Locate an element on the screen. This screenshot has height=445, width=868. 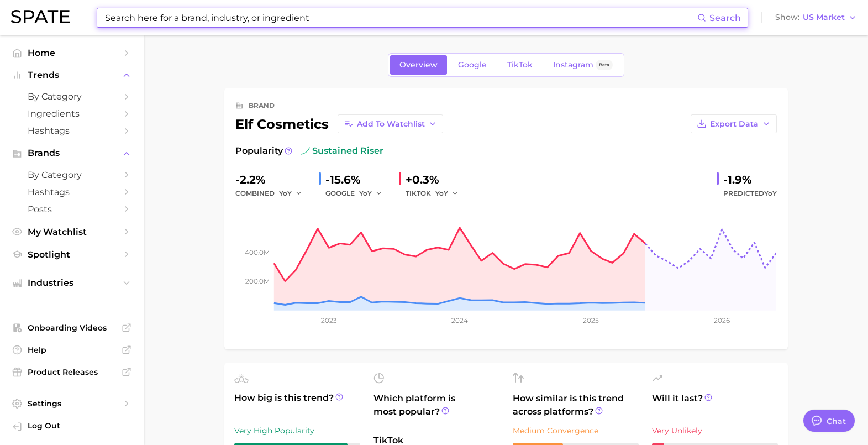
a: Overview is located at coordinates (418, 65).